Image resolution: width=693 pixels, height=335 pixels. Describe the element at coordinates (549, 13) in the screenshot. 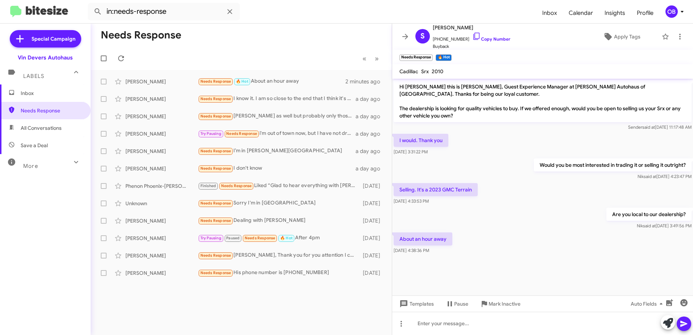

I see `a: Inbox` at that location.